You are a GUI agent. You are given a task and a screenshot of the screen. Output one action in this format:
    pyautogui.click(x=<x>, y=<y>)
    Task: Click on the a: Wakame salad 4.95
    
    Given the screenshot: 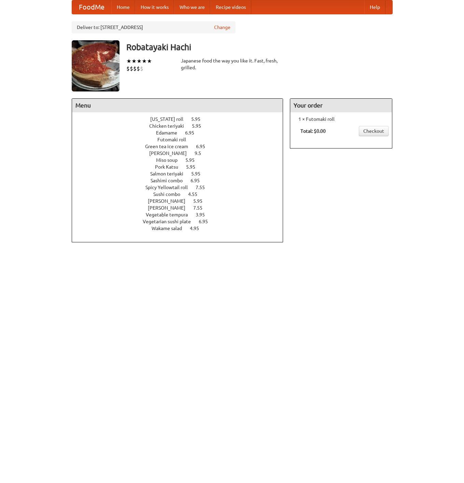 What is the action you would take?
    pyautogui.click(x=182, y=229)
    